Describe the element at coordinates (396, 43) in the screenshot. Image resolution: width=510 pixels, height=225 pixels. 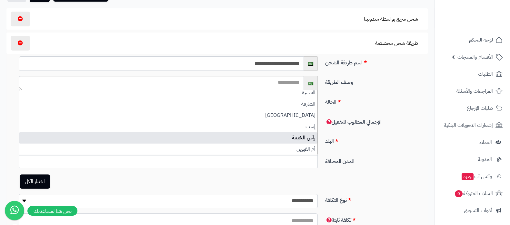
I see `button: طريقة شحن مخصصة` at that location.